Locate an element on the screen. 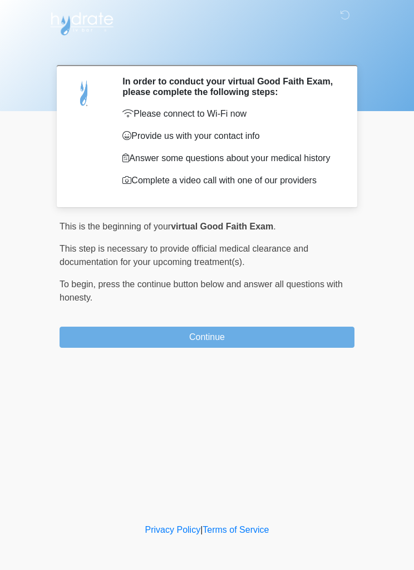  p: Provide us with your contact info is located at coordinates (230, 136).